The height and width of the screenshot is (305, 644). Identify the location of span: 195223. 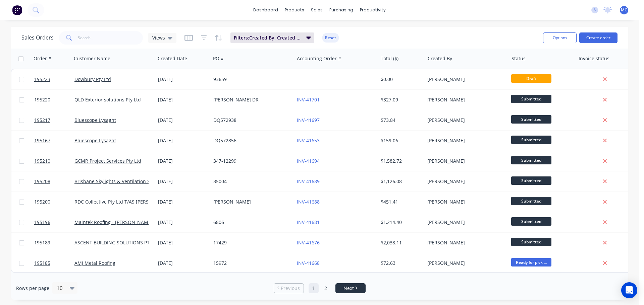
(42, 80).